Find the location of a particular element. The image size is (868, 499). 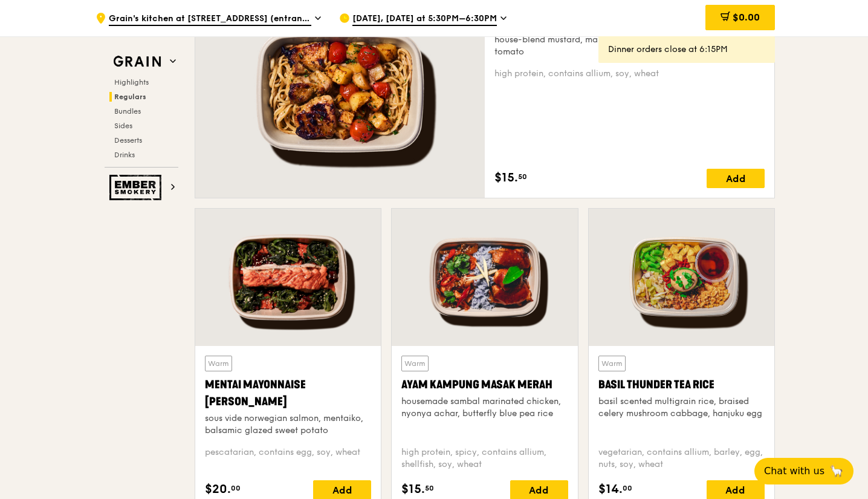

span: Sides is located at coordinates (123, 126).